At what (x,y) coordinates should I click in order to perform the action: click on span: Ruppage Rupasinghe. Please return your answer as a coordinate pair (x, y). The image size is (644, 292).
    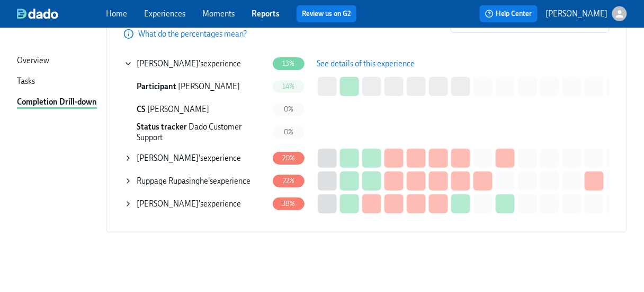
    Looking at the image, I should click on (172, 181).